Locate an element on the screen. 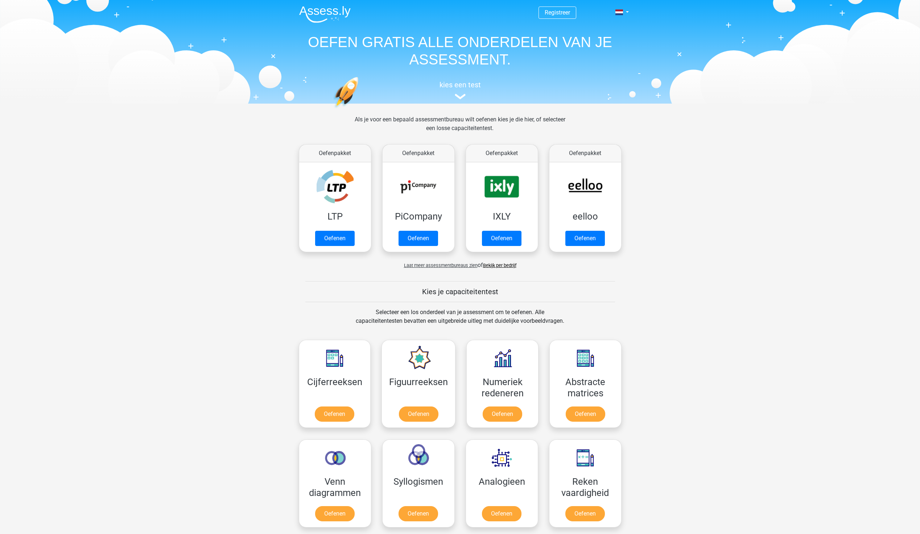  img: oefenen is located at coordinates (360, 109).